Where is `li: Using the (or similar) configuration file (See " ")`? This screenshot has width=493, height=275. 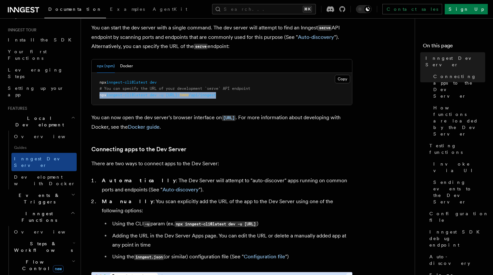
li: Using the (or similar) configuration file (See " ") is located at coordinates (231, 256).